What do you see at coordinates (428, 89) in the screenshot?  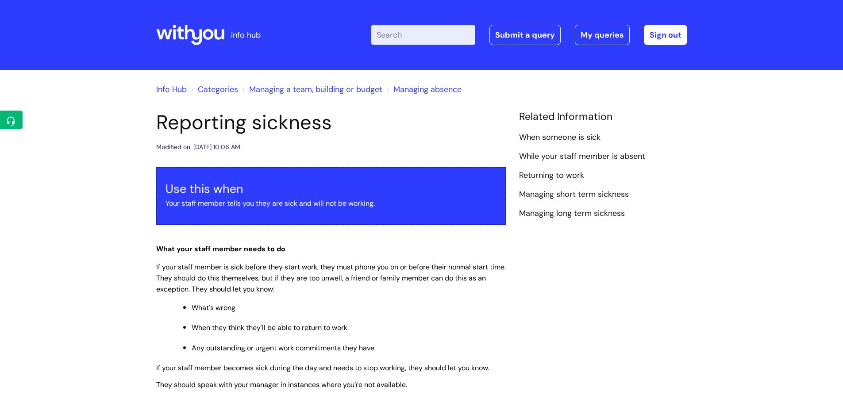 I see `a: Managing absence` at bounding box center [428, 89].